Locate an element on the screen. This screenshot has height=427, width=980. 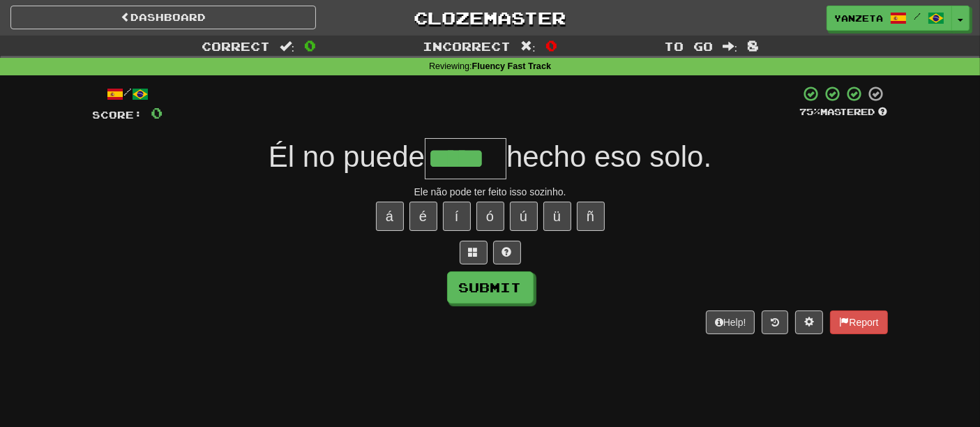
button: Round history (alt+y) is located at coordinates (775, 322).